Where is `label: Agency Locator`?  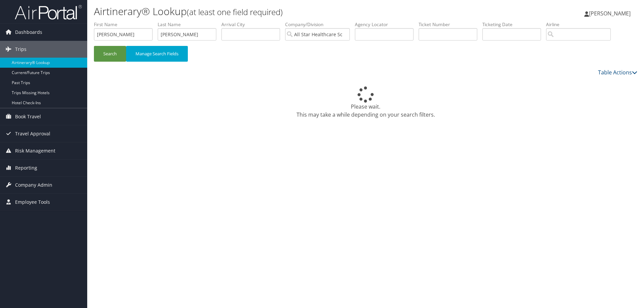
label: Agency Locator is located at coordinates (387, 24).